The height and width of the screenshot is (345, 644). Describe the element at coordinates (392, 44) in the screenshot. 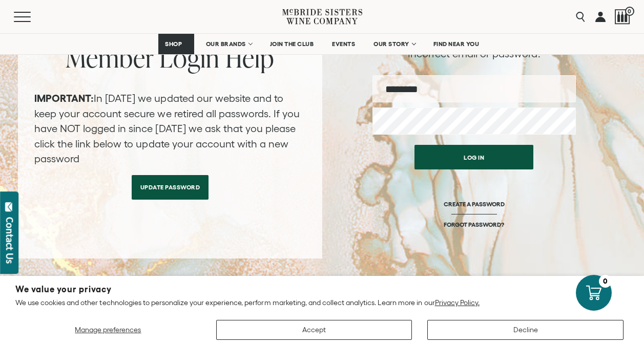

I see `span: OUR STORY` at that location.